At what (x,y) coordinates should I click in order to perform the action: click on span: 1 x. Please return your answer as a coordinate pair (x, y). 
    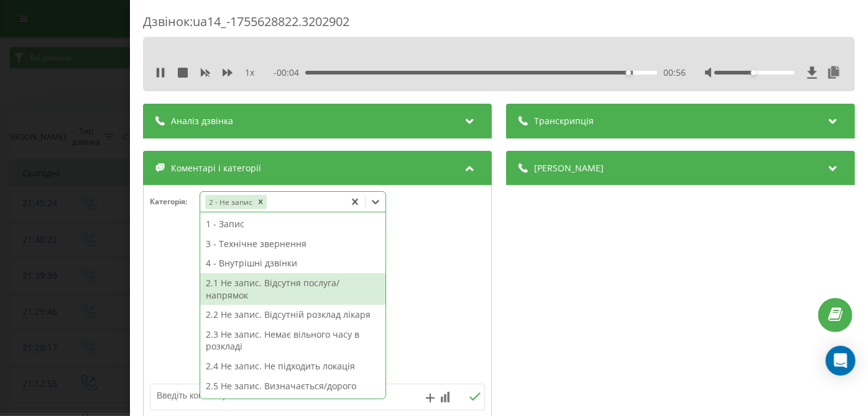
    Looking at the image, I should click on (249, 73).